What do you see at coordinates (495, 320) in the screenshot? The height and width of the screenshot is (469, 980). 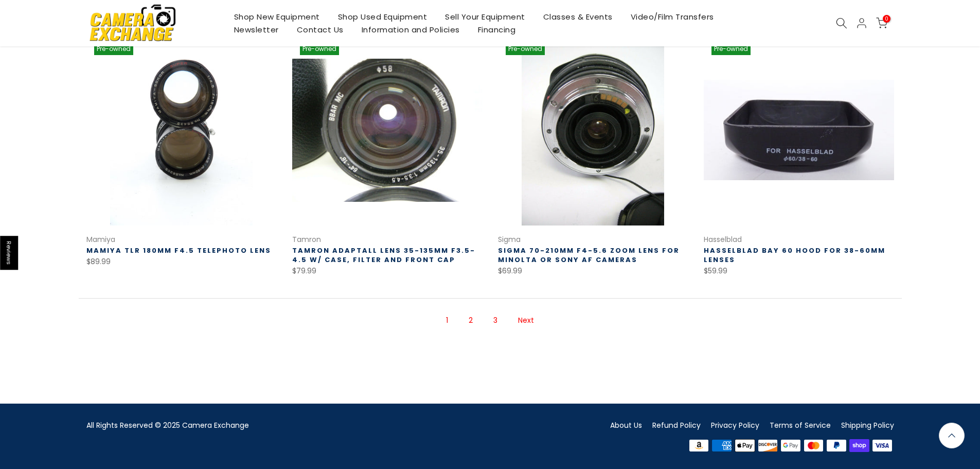 I see `a: Page 3` at bounding box center [495, 320].